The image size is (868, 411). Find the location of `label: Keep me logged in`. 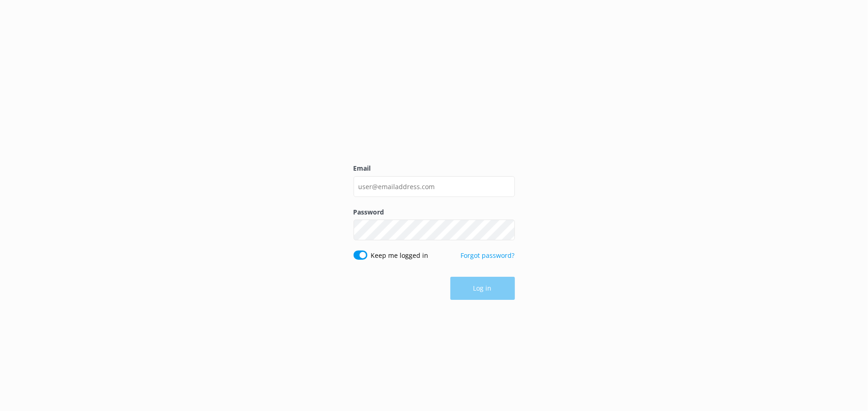

label: Keep me logged in is located at coordinates (400, 255).